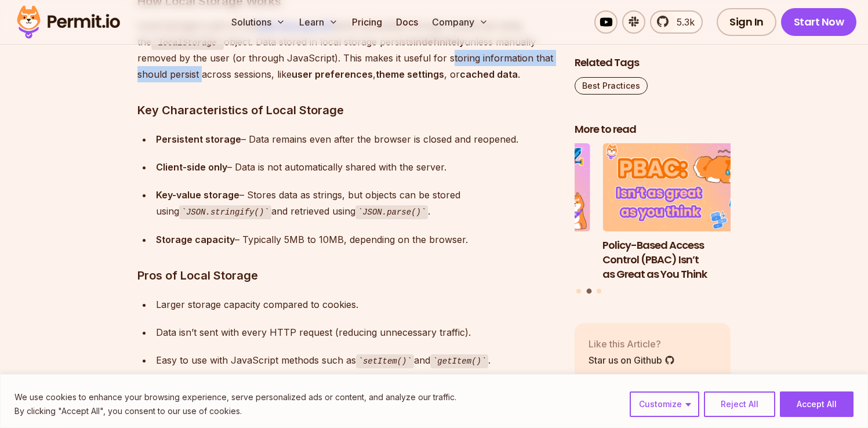 Image resolution: width=868 pixels, height=428 pixels. What do you see at coordinates (681, 213) in the screenshot?
I see `a: Policy-Based Access Control (PBAC) Isn’t as Great as You ThinkPolicy-Based Access Control (PBAC) ...` at bounding box center [681, 213].